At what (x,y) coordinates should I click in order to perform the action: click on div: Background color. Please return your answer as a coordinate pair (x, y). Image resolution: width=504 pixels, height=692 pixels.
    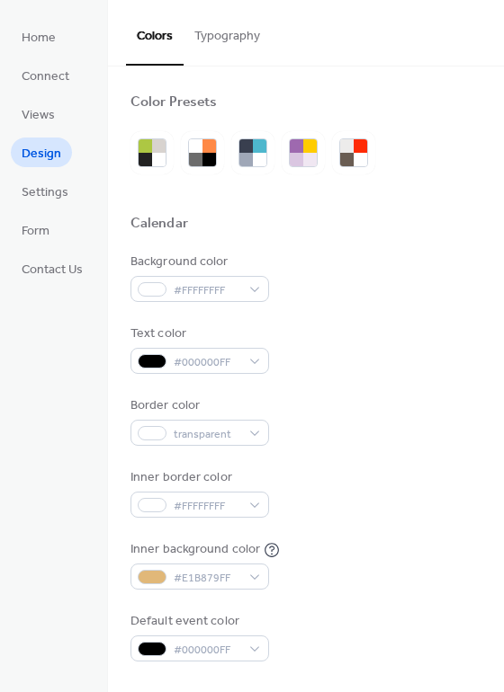
    Looking at the image, I should click on (198, 262).